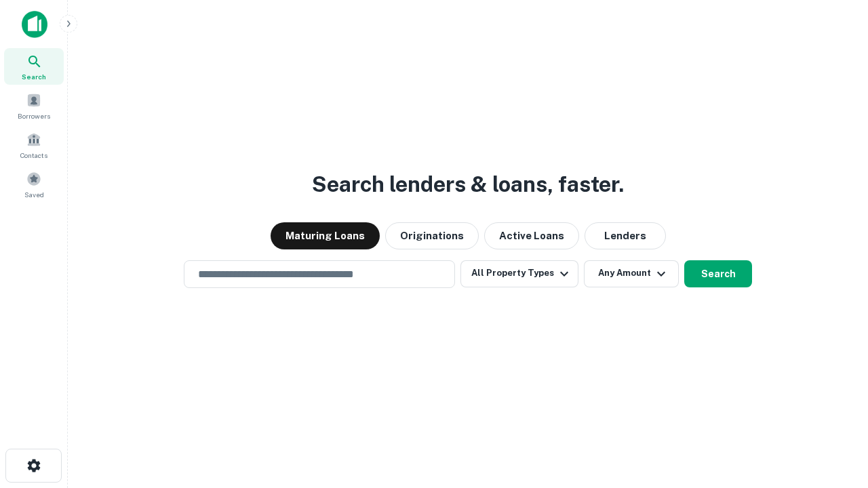  I want to click on button: Originations, so click(432, 236).